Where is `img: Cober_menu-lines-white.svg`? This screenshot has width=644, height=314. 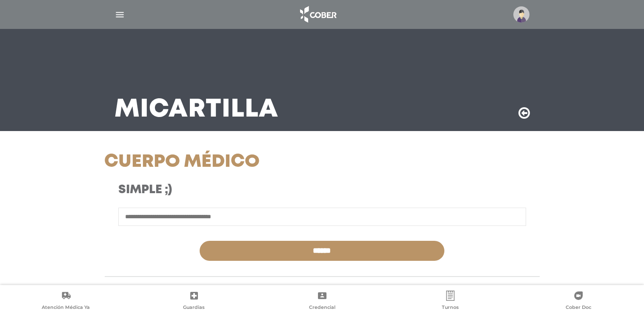 img: Cober_menu-lines-white.svg is located at coordinates (119, 14).